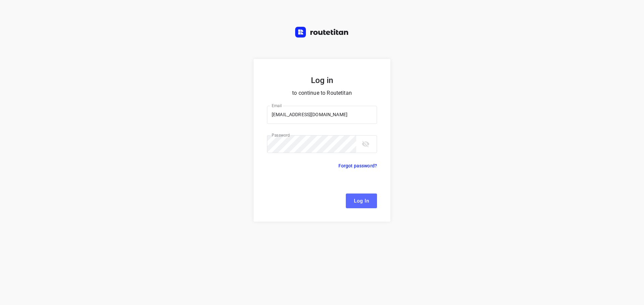  Describe the element at coordinates (362, 201) in the screenshot. I see `button: Log In` at that location.